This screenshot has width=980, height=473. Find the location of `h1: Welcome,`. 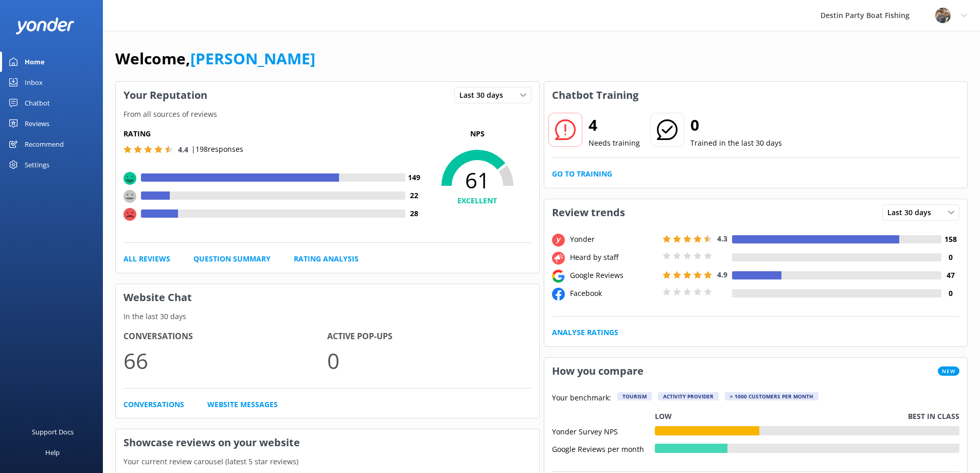

h1: Welcome, is located at coordinates (215, 58).